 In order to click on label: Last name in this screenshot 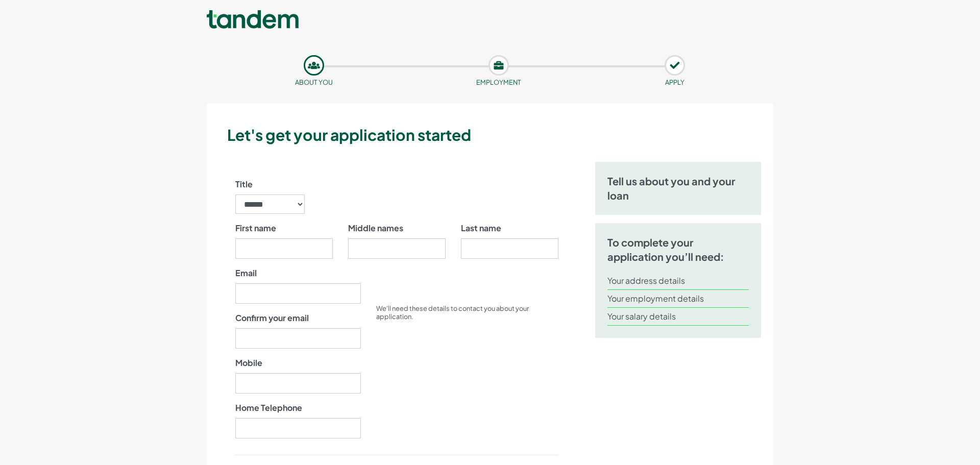, I will do `click(481, 228)`.